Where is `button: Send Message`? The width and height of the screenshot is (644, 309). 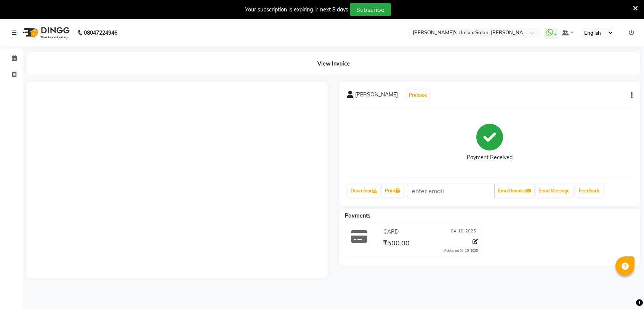
button: Send Message is located at coordinates (554, 191).